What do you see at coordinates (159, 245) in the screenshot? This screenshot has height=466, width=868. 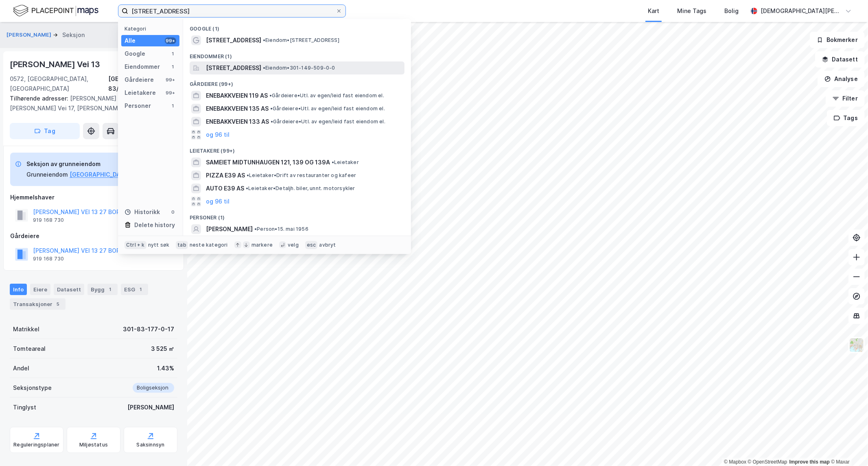 I see `div: nytt søk` at bounding box center [159, 245].